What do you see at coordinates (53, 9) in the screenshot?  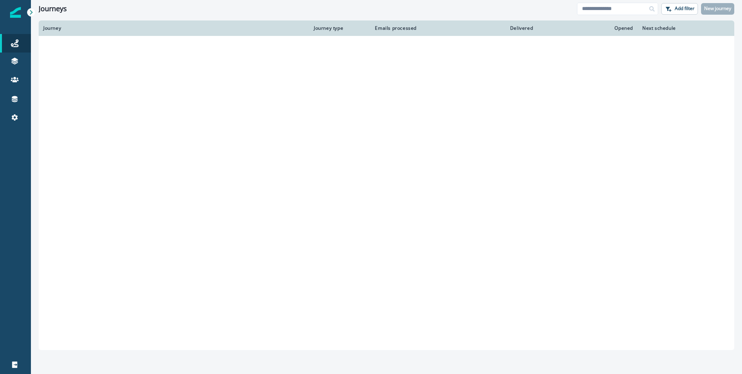 I see `h1: Journeys` at bounding box center [53, 9].